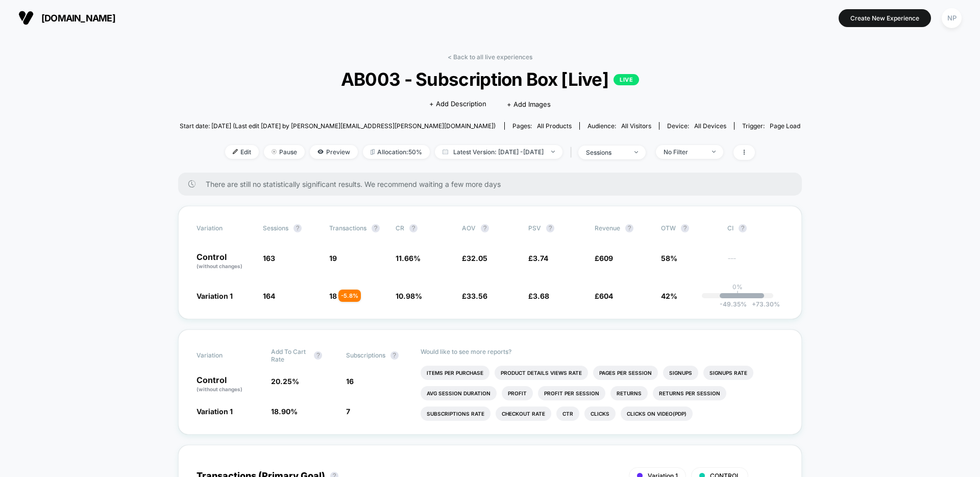 Image resolution: width=980 pixels, height=477 pixels. I want to click on span: Preview, so click(334, 151).